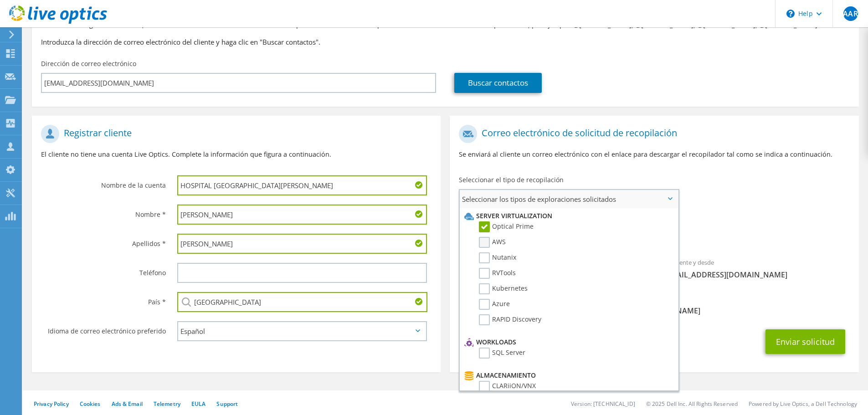  Describe the element at coordinates (654, 155) in the screenshot. I see `p: Se enviará al cliente un correo electrónico con el enlace para descargar el recopilador tal como ...` at that location.